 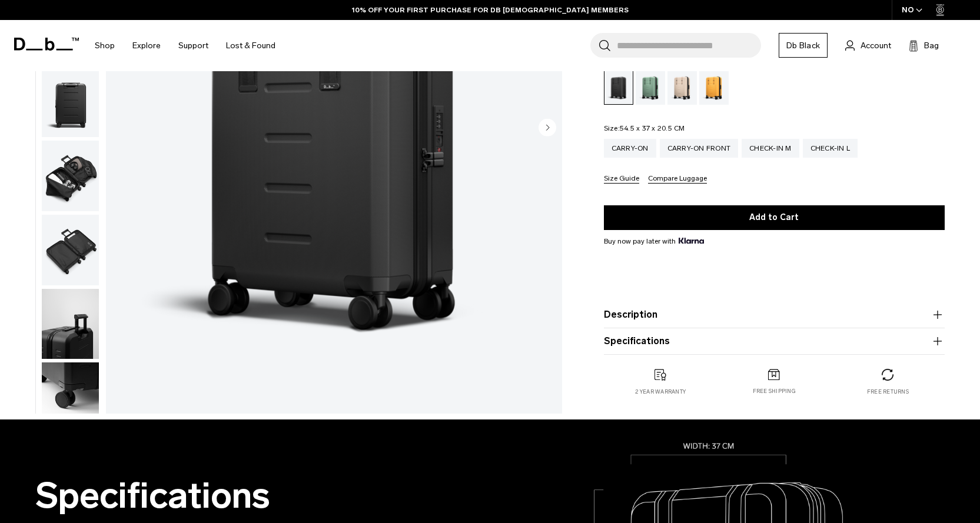 What do you see at coordinates (147, 45) in the screenshot?
I see `a: Explore` at bounding box center [147, 45].